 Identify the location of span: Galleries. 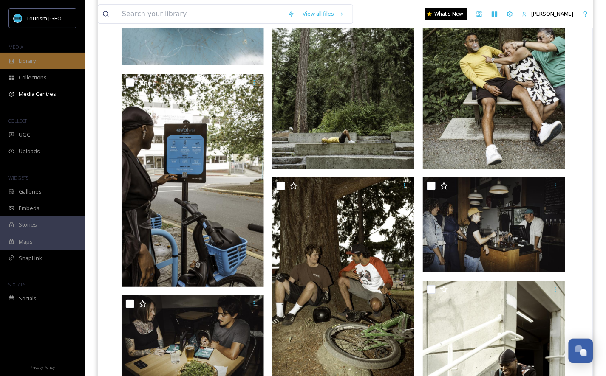
(30, 192).